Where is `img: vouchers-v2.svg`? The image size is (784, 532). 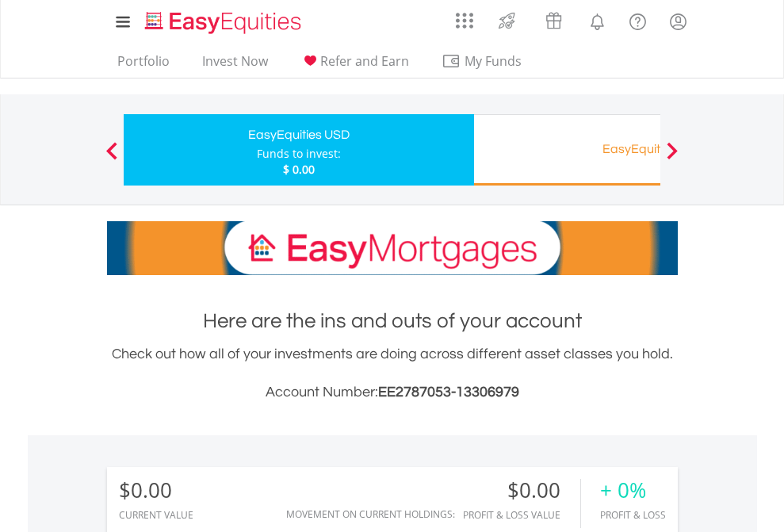
img: vouchers-v2.svg is located at coordinates (553, 21).